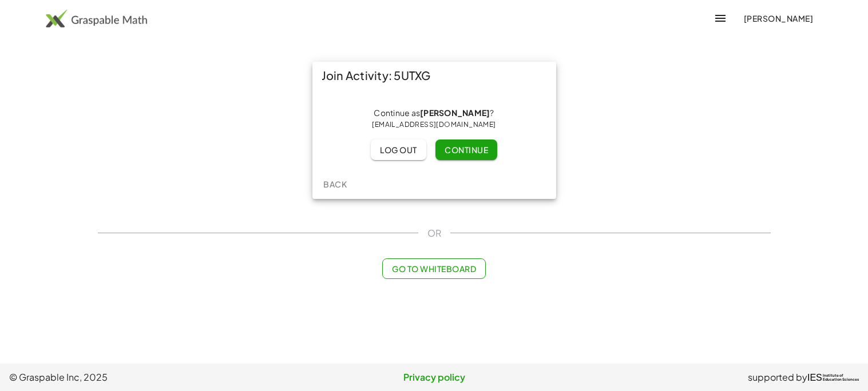  I want to click on div: Continue as ?, so click(434, 119).